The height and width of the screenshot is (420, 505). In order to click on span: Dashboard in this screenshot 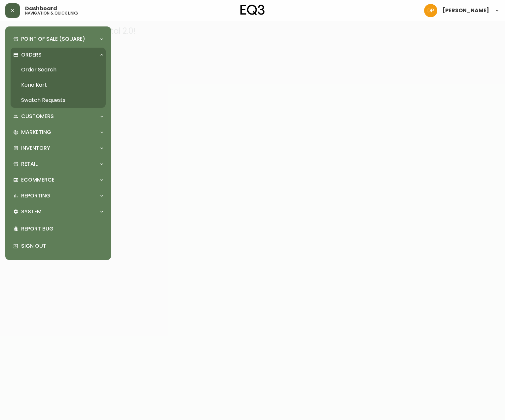, I will do `click(41, 9)`.